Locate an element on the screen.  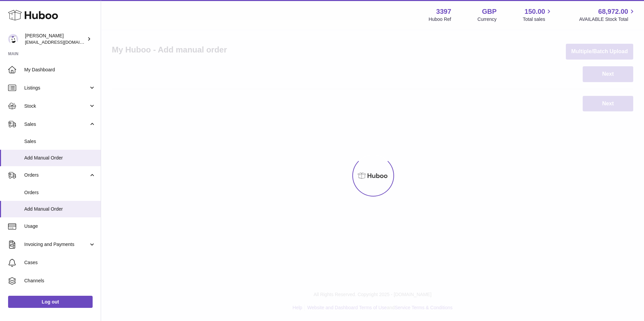
div: Currency is located at coordinates (487, 19).